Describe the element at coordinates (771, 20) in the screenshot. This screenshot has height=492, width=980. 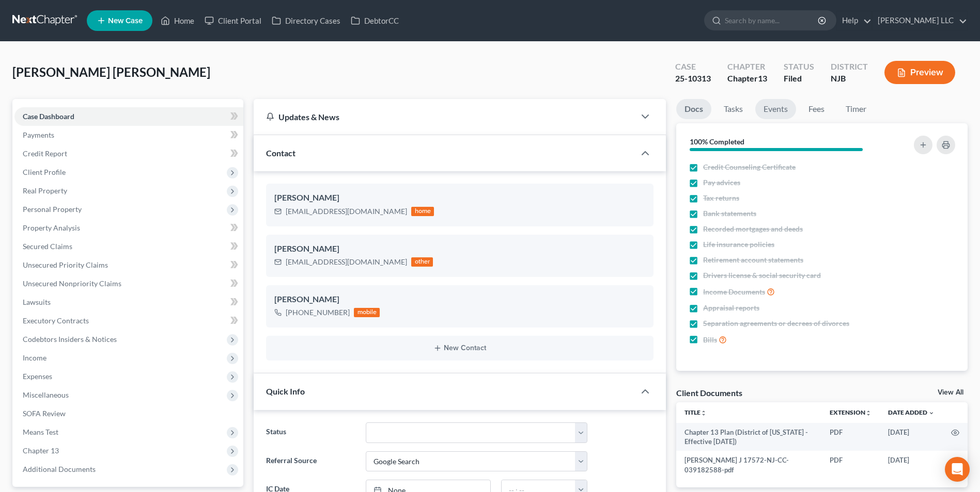
I see `input: Search by name...` at that location.